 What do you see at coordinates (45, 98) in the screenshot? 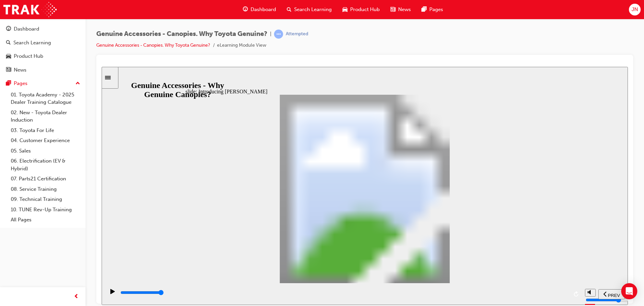
I see `a: 01. Toyota Academy - 2025 Dealer Training Catalogue` at bounding box center [45, 98].